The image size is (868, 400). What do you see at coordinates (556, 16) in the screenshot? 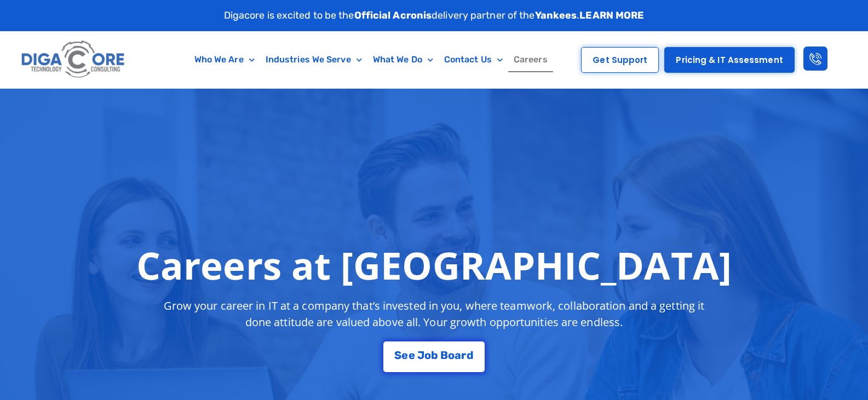
I see `strong: Yankees` at bounding box center [556, 16].